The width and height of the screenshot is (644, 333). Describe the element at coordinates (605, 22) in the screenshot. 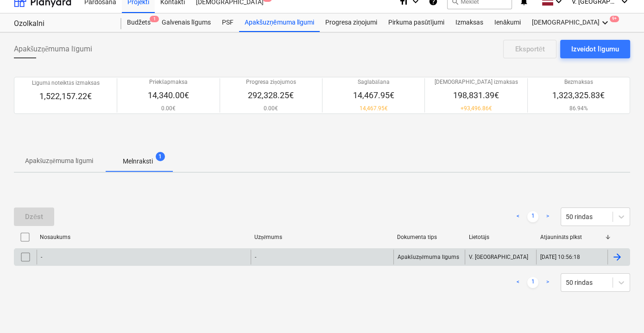

I see `i: keyboard_arrow_down` at that location.